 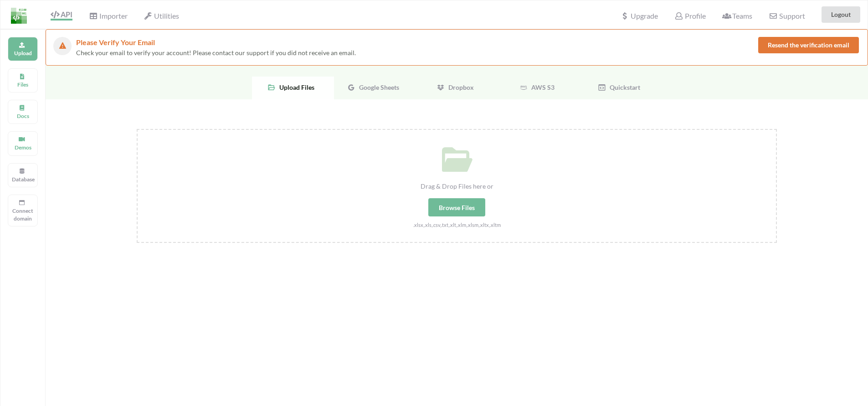 I want to click on span: Upload Files, so click(x=295, y=87).